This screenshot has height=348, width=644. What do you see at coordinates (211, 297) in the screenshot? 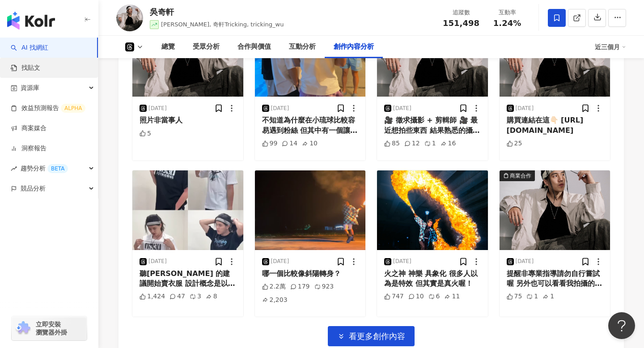
I see `div: 8` at bounding box center [211, 297].